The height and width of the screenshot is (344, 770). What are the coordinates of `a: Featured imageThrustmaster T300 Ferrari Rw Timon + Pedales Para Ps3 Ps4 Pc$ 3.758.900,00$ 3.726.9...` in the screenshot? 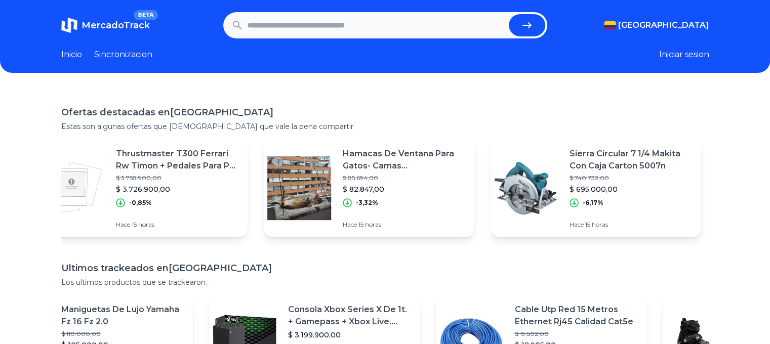 It's located at (142, 188).